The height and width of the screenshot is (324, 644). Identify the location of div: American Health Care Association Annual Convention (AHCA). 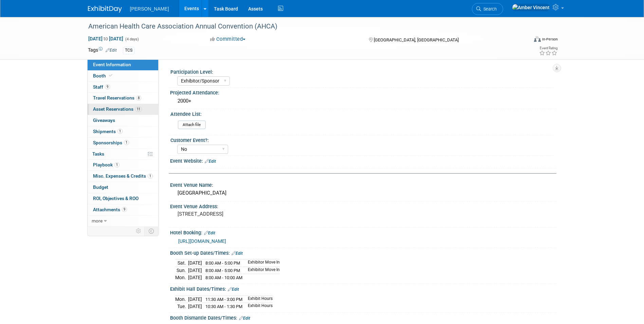
(301, 27).